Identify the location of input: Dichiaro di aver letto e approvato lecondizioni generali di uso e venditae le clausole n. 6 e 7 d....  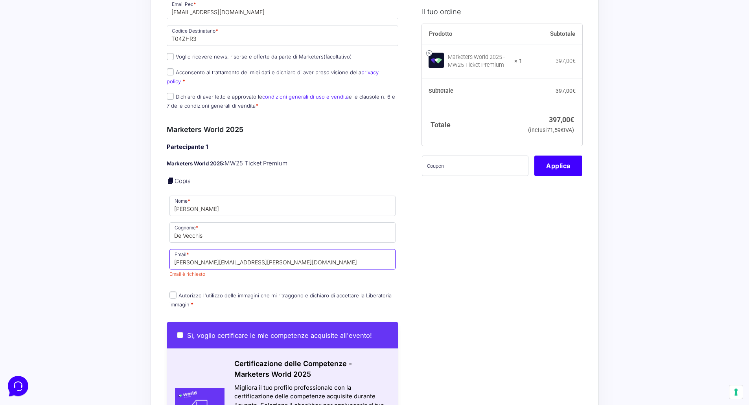
(170, 96).